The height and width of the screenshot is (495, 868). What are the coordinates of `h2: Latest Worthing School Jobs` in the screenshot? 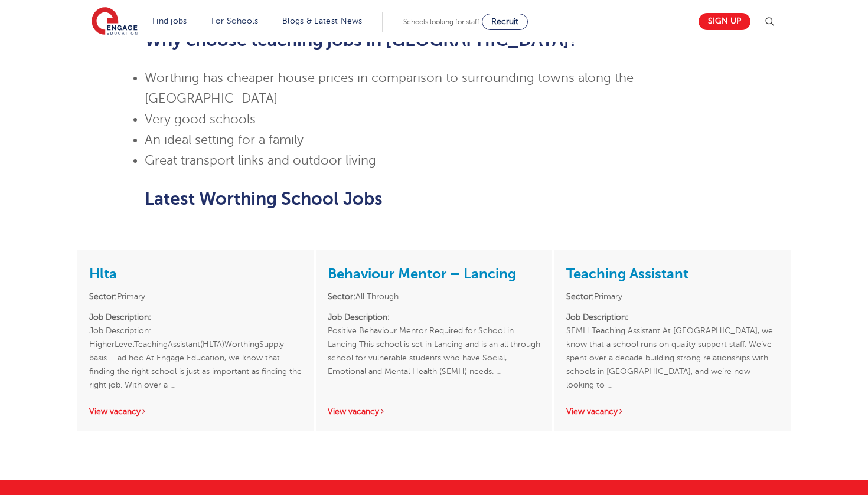 It's located at (434, 199).